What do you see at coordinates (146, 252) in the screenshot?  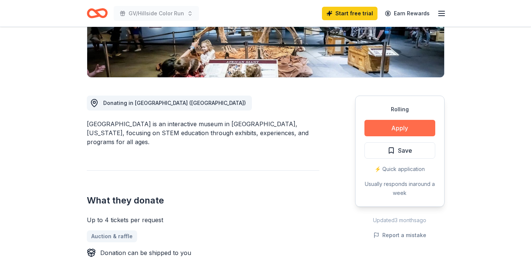 I see `div: Donation can be shipped to you` at bounding box center [146, 252].